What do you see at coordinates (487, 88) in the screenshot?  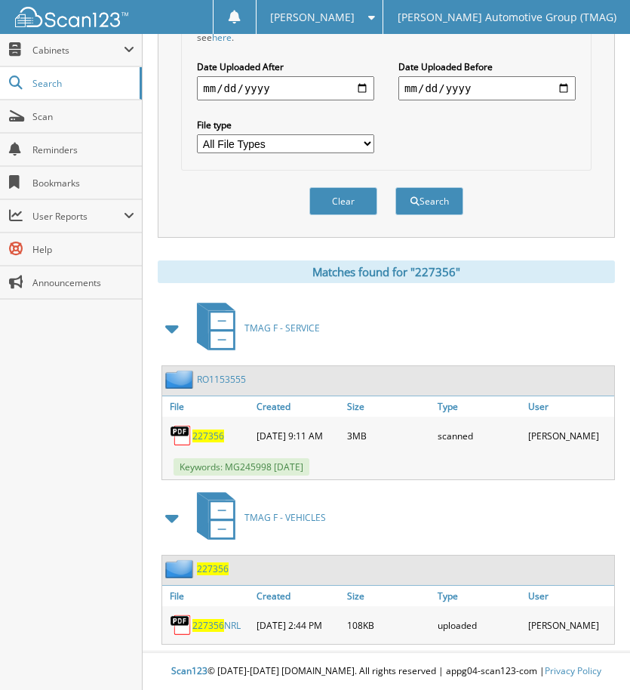 I see `input: end` at bounding box center [487, 88].